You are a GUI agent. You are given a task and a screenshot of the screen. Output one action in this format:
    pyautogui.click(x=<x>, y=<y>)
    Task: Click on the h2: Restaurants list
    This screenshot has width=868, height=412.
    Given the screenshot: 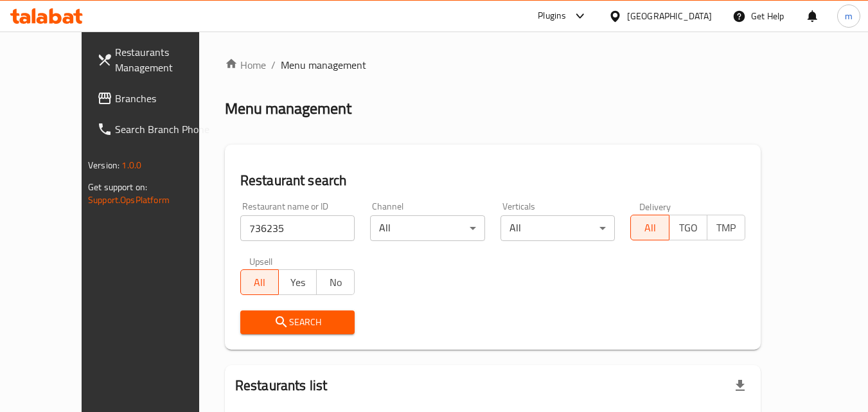 What is the action you would take?
    pyautogui.click(x=281, y=386)
    